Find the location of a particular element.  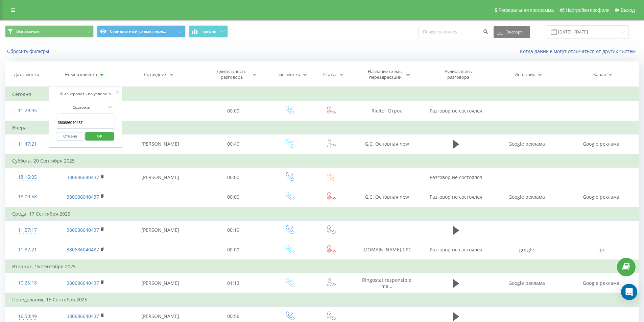

input: Поиск по номеру is located at coordinates (454, 32).